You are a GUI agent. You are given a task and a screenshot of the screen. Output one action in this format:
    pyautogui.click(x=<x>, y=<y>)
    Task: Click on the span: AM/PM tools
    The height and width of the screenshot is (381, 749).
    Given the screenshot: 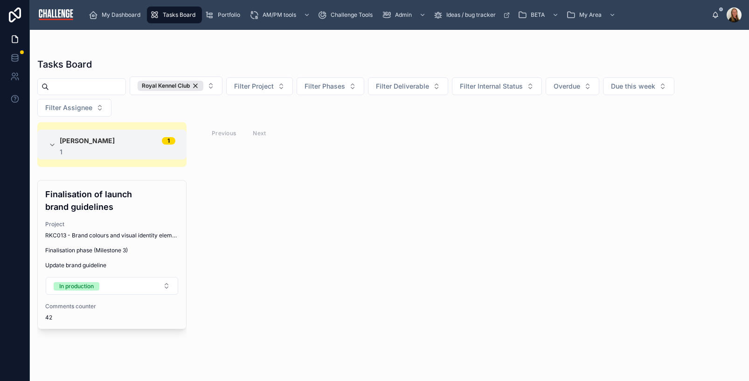 What is the action you would take?
    pyautogui.click(x=279, y=15)
    